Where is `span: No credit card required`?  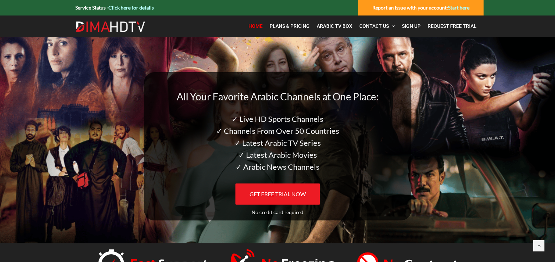
span: No credit card required is located at coordinates (278, 212).